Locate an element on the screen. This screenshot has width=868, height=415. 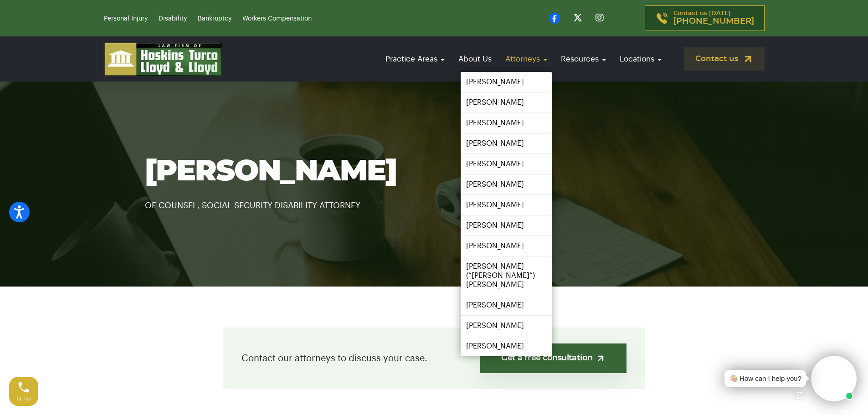
a: Open chat is located at coordinates (800, 395).